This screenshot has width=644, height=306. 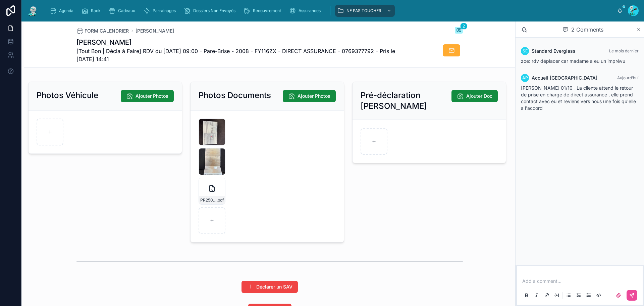 I want to click on a: Rack, so click(x=92, y=11).